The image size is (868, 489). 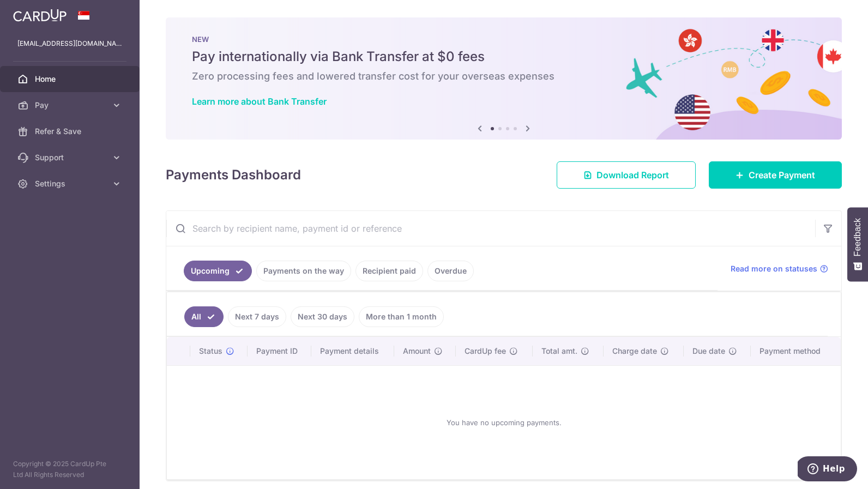 What do you see at coordinates (858, 244) in the screenshot?
I see `button: Feedback - Show survey` at bounding box center [858, 244].